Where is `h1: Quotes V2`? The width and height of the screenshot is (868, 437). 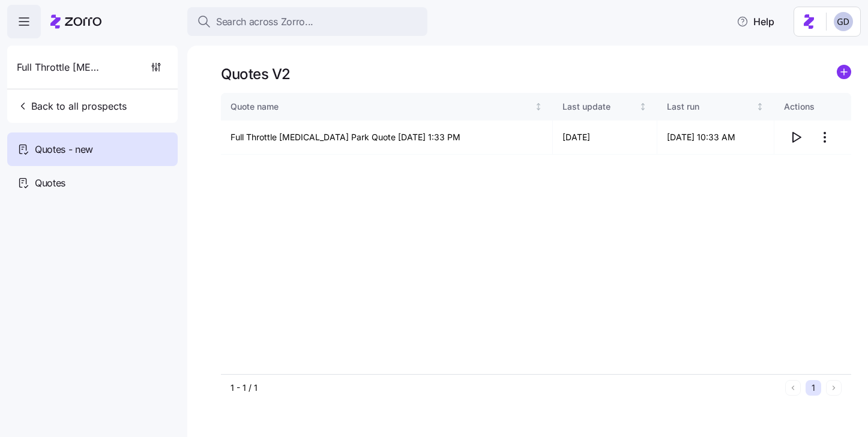 h1: Quotes V2 is located at coordinates (256, 74).